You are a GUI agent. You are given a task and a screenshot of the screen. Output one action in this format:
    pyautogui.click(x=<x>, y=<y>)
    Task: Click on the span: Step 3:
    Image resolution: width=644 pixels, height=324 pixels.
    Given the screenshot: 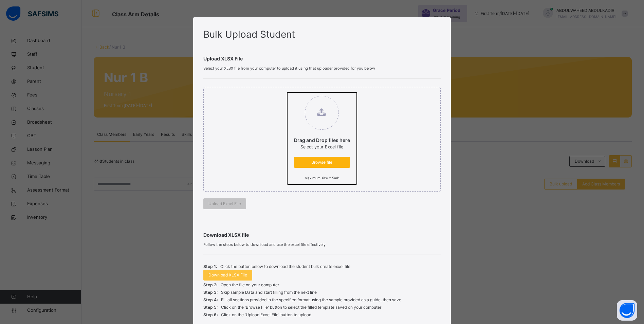 What is the action you would take?
    pyautogui.click(x=210, y=292)
    